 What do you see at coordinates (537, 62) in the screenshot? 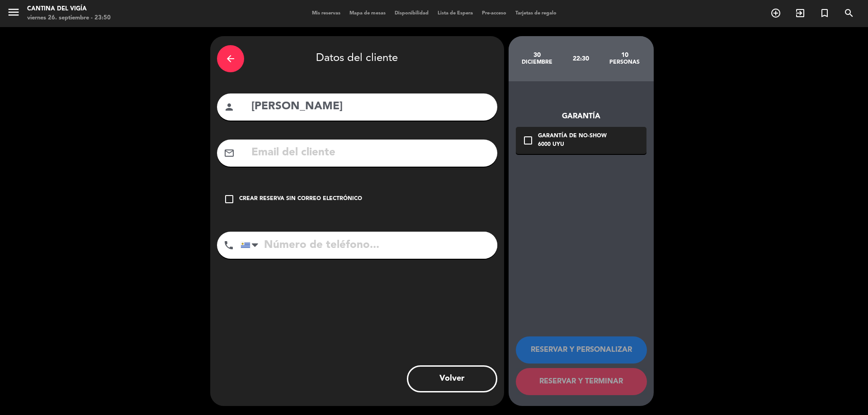
I see `div: diciembre` at bounding box center [537, 62].